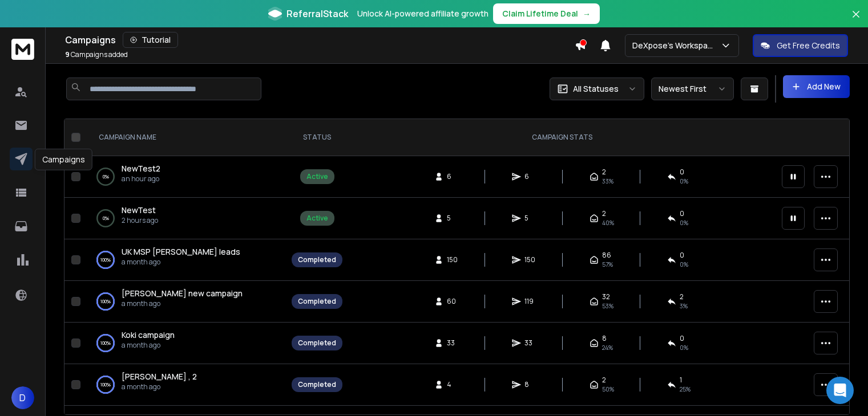 The height and width of the screenshot is (416, 868). Describe the element at coordinates (607, 390) in the screenshot. I see `span: 50 %` at that location.